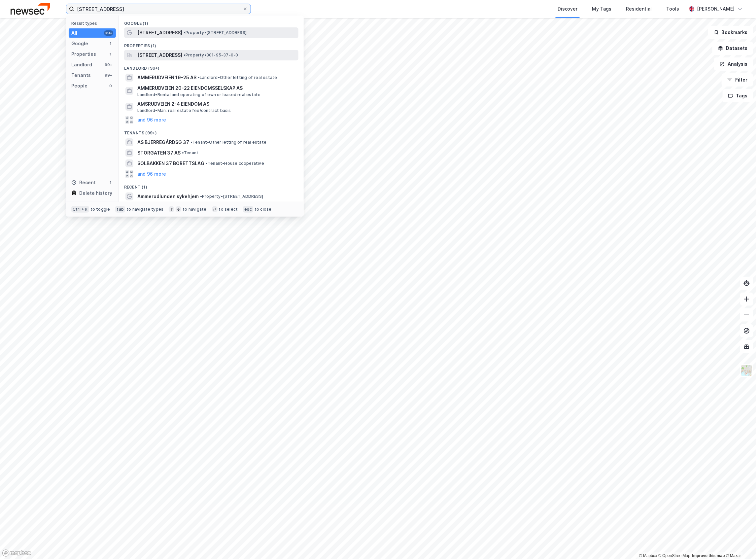 This screenshot has height=559, width=756. Describe the element at coordinates (211, 131) in the screenshot. I see `div: Tenants (99+)` at that location.